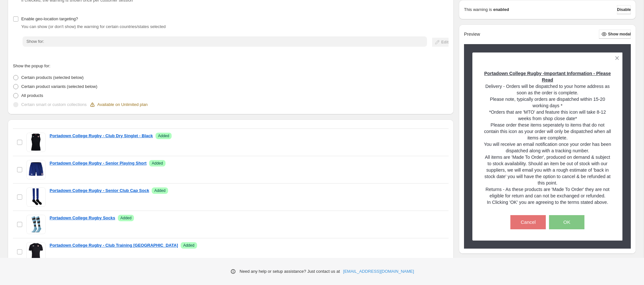  What do you see at coordinates (118, 105) in the screenshot?
I see `div: Available on Unlimited plan` at bounding box center [118, 105].